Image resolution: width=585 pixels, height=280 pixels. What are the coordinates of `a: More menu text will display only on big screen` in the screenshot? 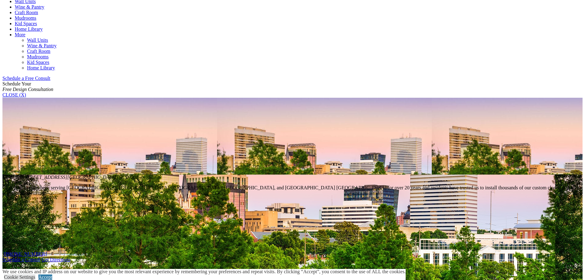 It's located at (20, 34).